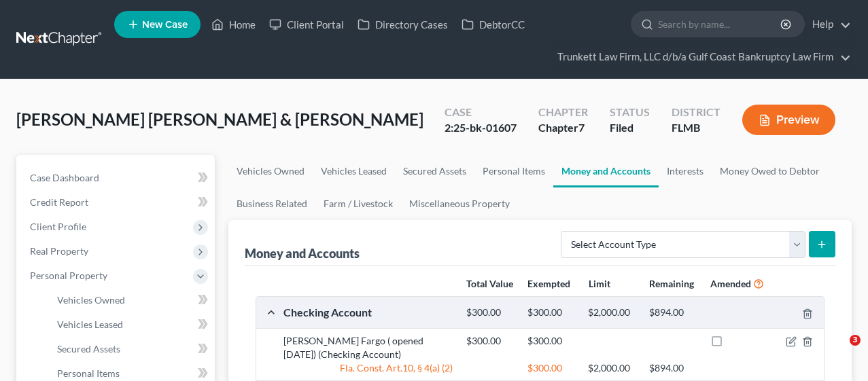 This screenshot has height=381, width=868. What do you see at coordinates (548, 283) in the screenshot?
I see `strong: Exempted` at bounding box center [548, 283].